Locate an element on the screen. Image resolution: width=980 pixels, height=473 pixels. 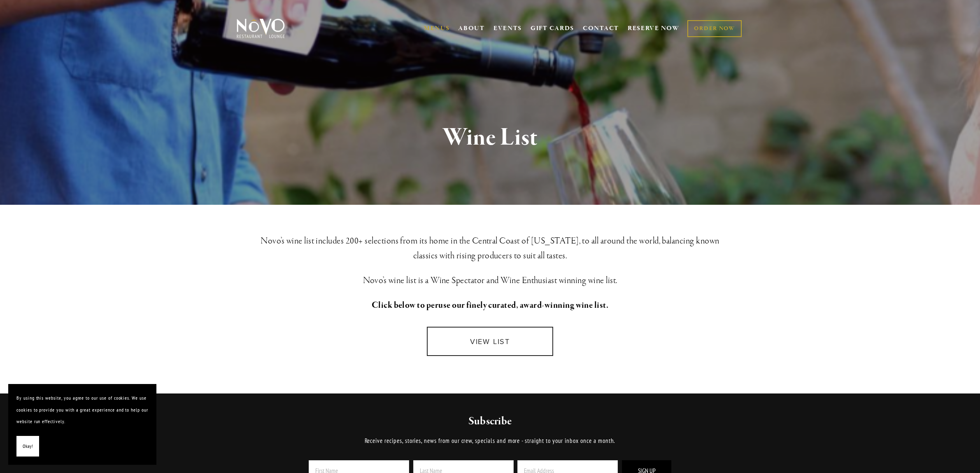
section: Cookie banner is located at coordinates (82, 425).